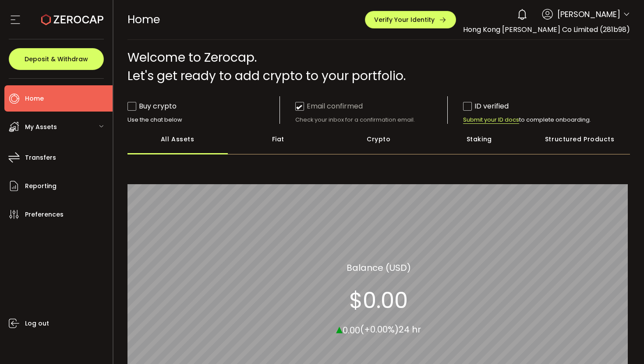  I want to click on span: Reporting, so click(40, 186).